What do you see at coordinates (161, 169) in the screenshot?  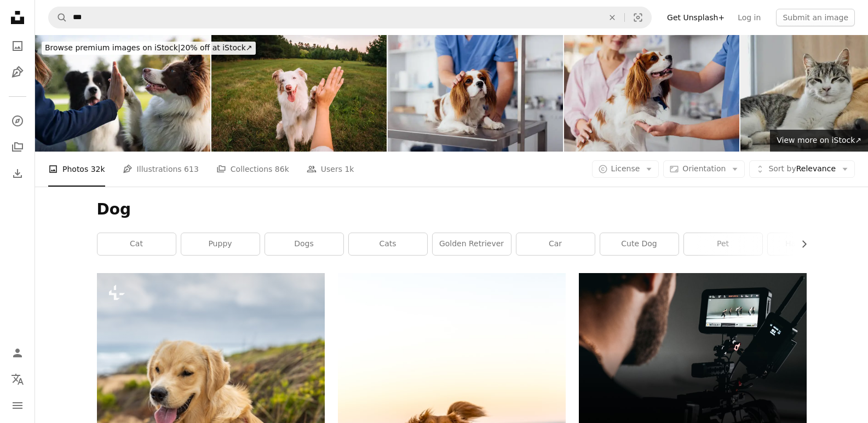 I see `a: Illustrations 613` at bounding box center [161, 169].